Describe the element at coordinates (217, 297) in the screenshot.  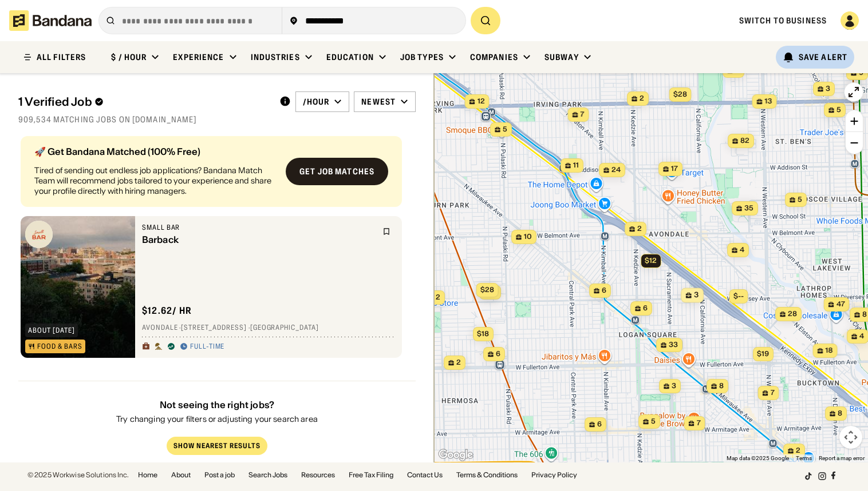
I see `div: grid` at that location.